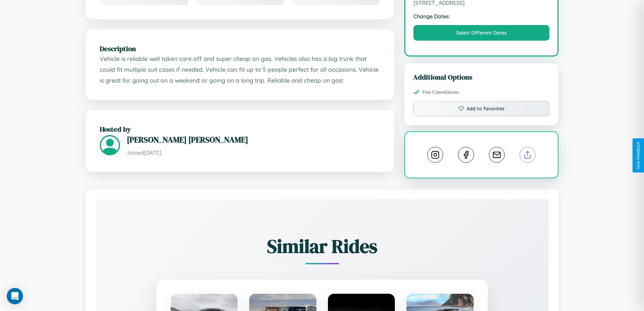 The image size is (644, 311). Describe the element at coordinates (441, 92) in the screenshot. I see `span: Free Cancellations` at that location.